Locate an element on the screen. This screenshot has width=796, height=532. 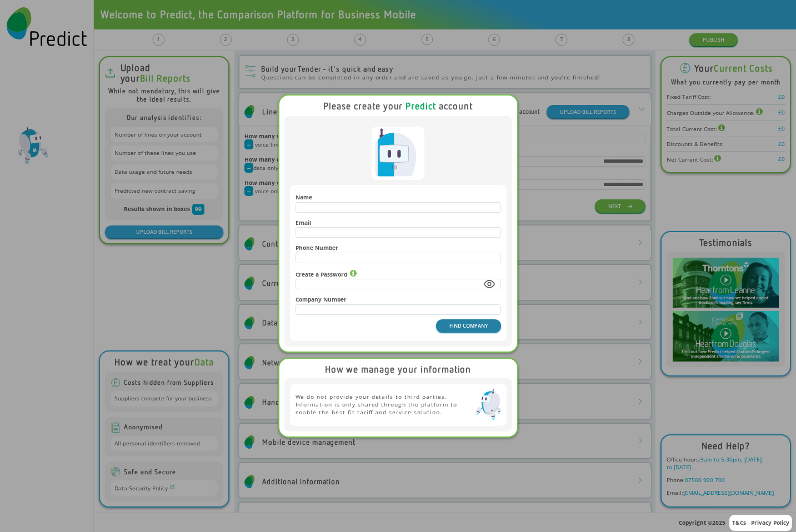
h4: Create a Password is located at coordinates (398, 274).